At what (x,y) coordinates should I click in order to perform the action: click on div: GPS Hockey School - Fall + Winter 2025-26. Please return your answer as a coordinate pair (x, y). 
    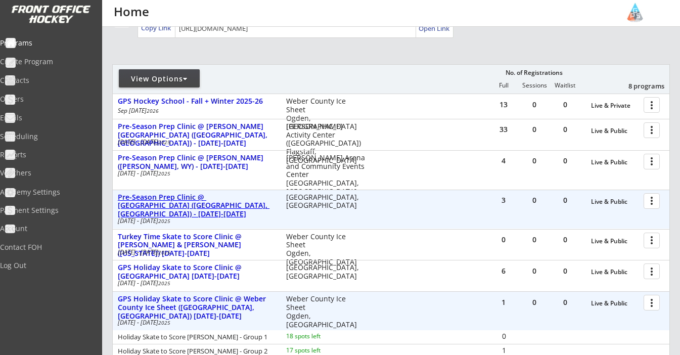
    Looking at the image, I should click on (197, 101).